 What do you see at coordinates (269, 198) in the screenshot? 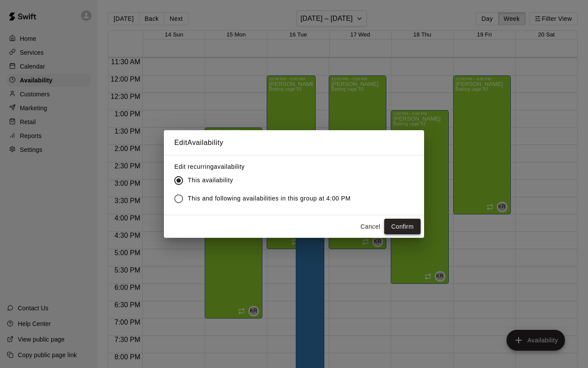
I see `span: This and following availabilities in this group at 4:00 PM` at bounding box center [269, 198].